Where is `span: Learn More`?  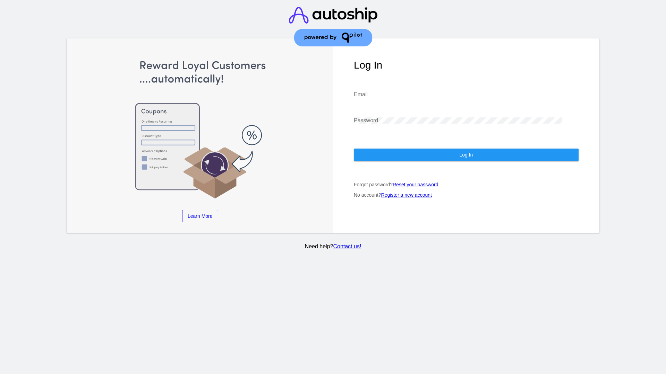 span: Learn More is located at coordinates (200, 216).